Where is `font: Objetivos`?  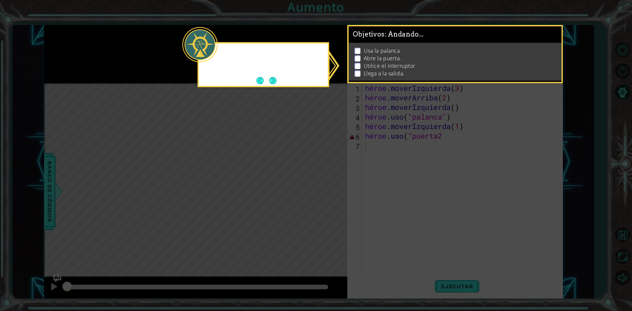 font: Objetivos is located at coordinates (369, 34).